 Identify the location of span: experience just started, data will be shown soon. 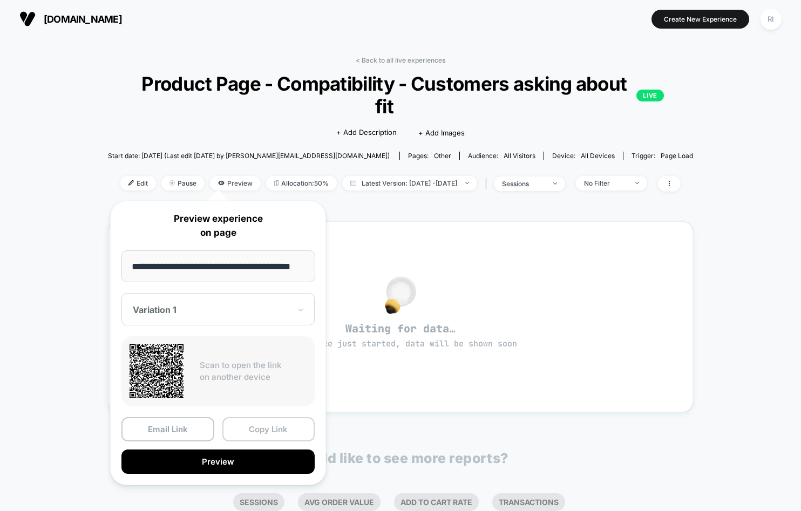
(401, 344).